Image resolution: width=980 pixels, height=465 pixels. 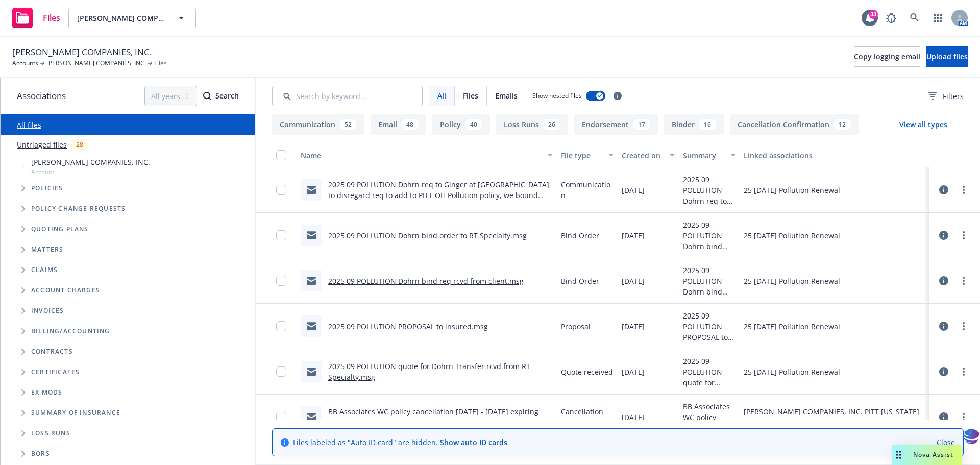 What do you see at coordinates (842, 124) in the screenshot?
I see `div: 12` at bounding box center [842, 124].